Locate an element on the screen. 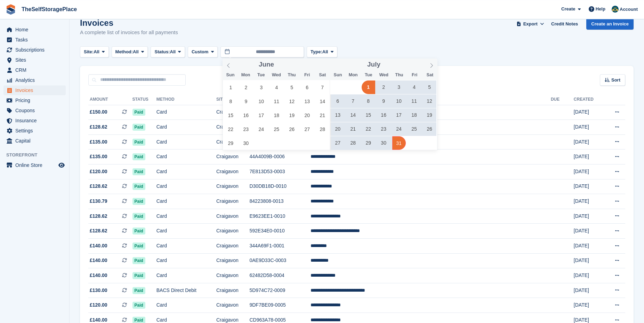  span: July 15, 2025 is located at coordinates (368, 115).